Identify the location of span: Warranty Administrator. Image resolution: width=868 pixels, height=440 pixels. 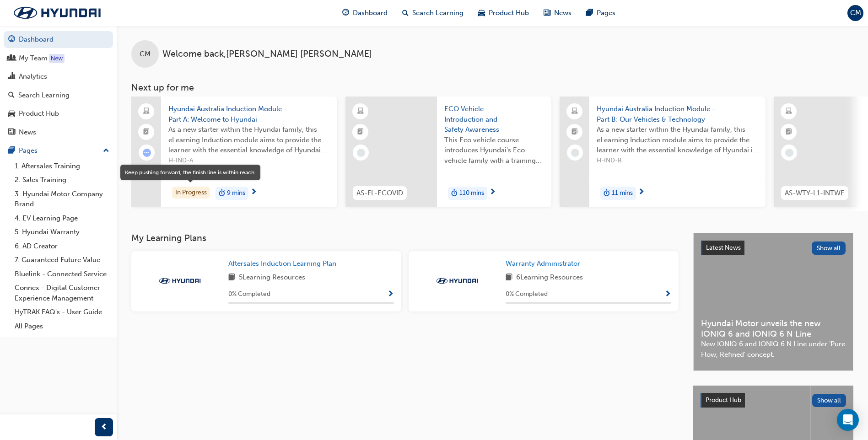
(543, 263).